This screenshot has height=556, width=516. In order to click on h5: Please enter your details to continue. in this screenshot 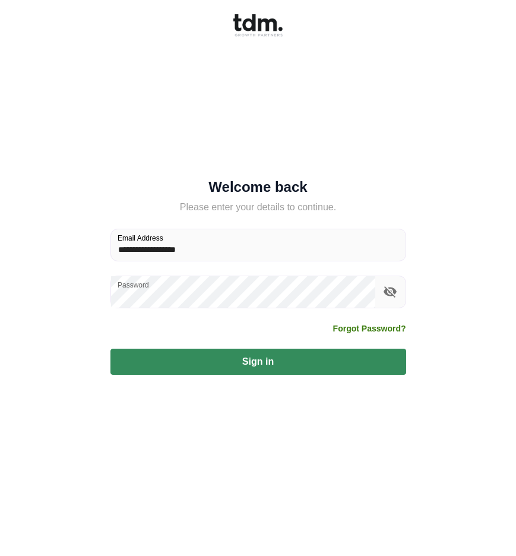, I will do `click(258, 207)`.